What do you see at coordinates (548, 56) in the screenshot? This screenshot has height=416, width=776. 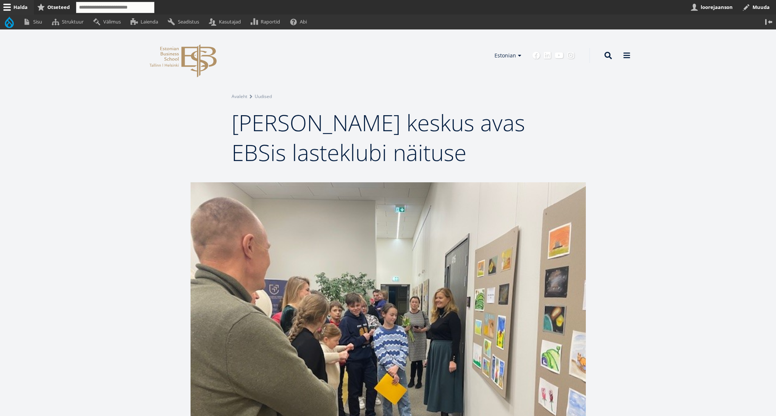 I see `a: Linkedin` at bounding box center [548, 56].